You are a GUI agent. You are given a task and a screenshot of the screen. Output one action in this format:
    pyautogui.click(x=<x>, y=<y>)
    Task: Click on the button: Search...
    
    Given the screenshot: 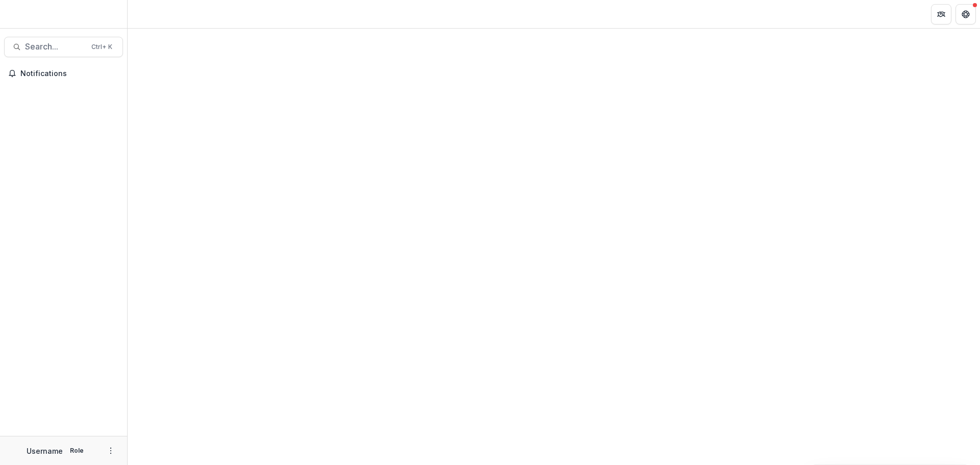 What is the action you would take?
    pyautogui.click(x=63, y=47)
    